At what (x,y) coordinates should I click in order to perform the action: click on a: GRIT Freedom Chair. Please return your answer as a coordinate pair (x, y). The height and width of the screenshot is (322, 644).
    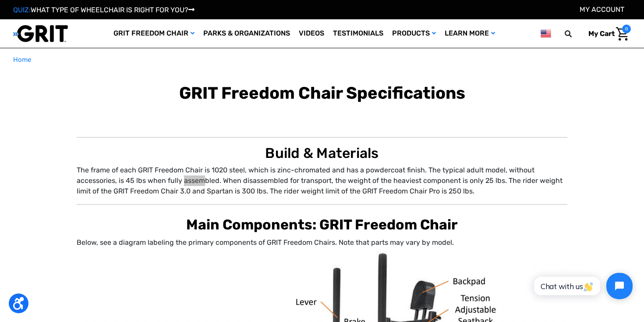
    Looking at the image, I should click on (154, 33).